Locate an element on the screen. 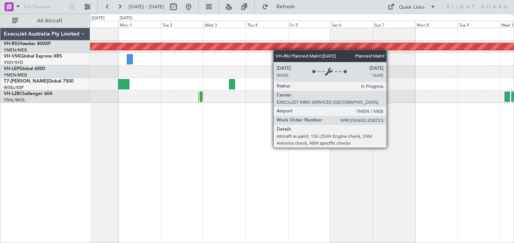  input: Trip Number is located at coordinates (45, 7).